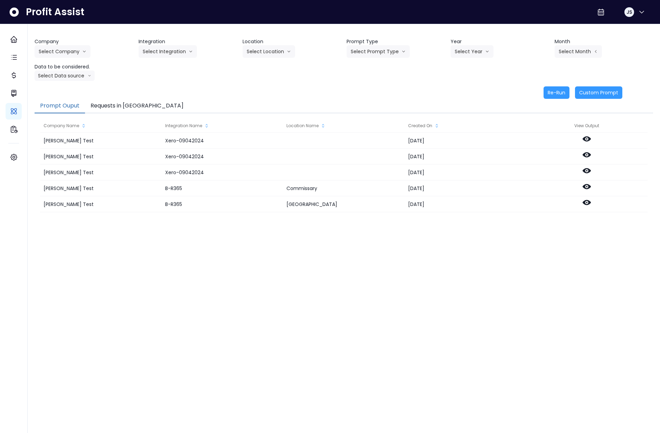 This screenshot has width=660, height=433. What do you see at coordinates (378, 52) in the screenshot?
I see `button: Select Prompt Typearrow down line` at bounding box center [378, 52].